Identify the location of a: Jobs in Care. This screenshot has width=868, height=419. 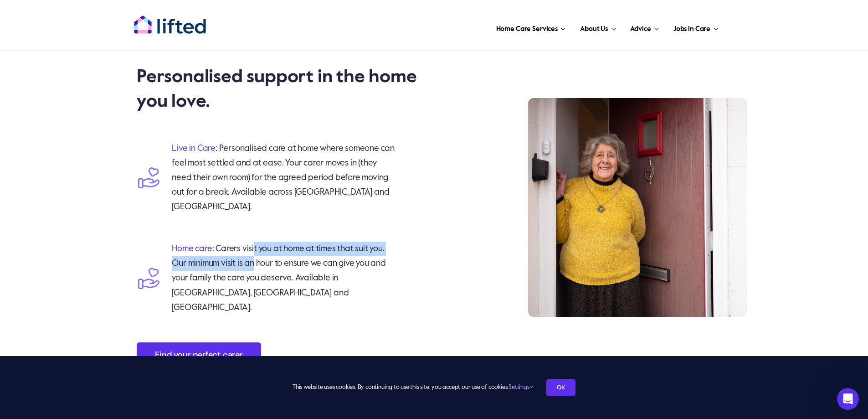
(696, 27).